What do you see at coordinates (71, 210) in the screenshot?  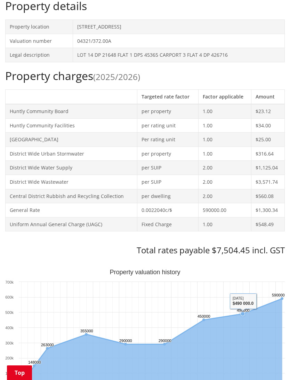 I see `td: General Rate` at bounding box center [71, 210].